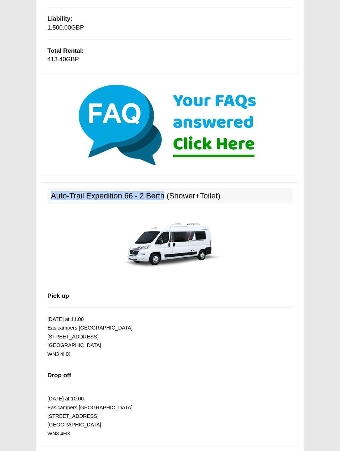 This screenshot has height=451, width=340. Describe the element at coordinates (66, 51) in the screenshot. I see `b: Total Rental:` at that location.